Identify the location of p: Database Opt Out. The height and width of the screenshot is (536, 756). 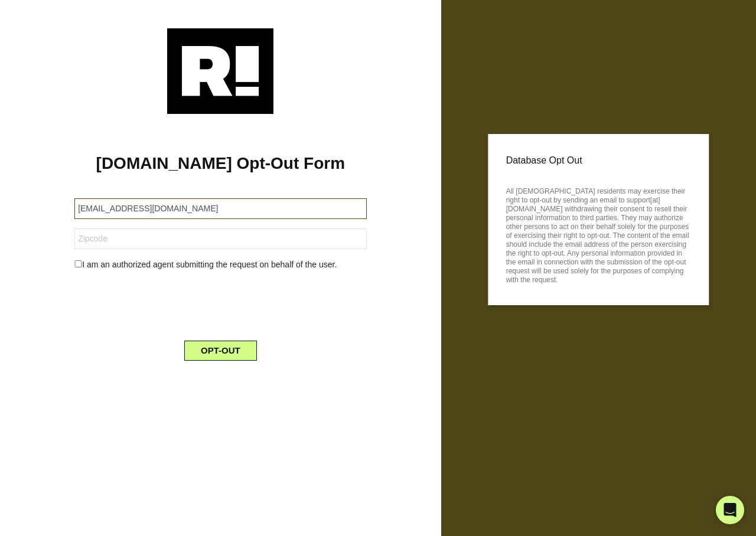
(598, 161).